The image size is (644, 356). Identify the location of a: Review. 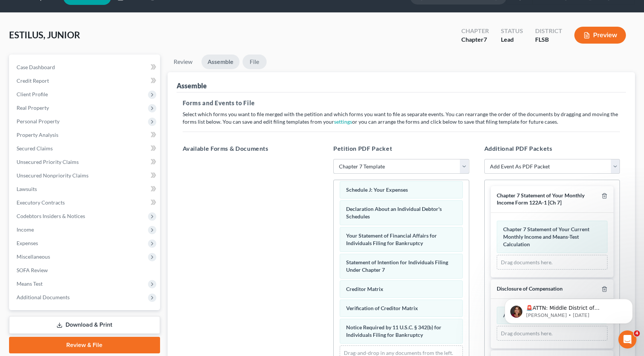
(183, 62).